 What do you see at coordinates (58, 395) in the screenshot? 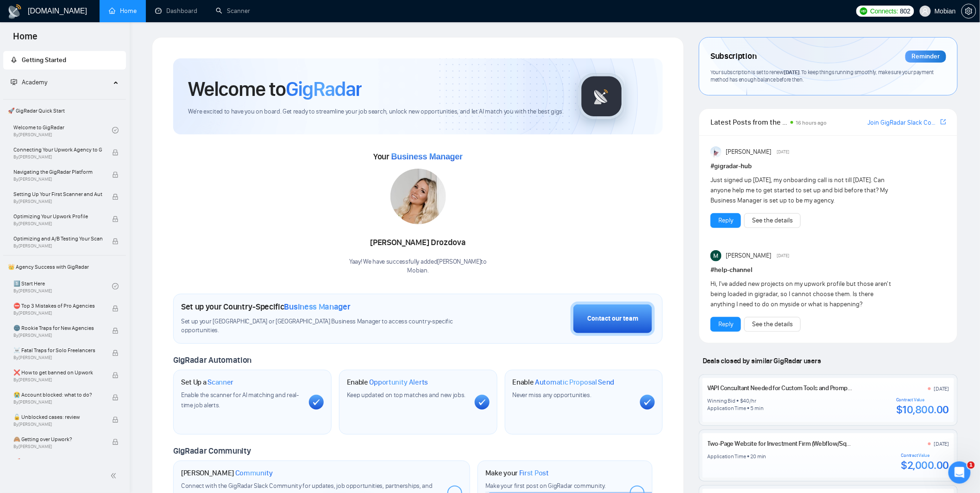
I see `span: 😭 Account blocked: what to do?` at bounding box center [58, 395].